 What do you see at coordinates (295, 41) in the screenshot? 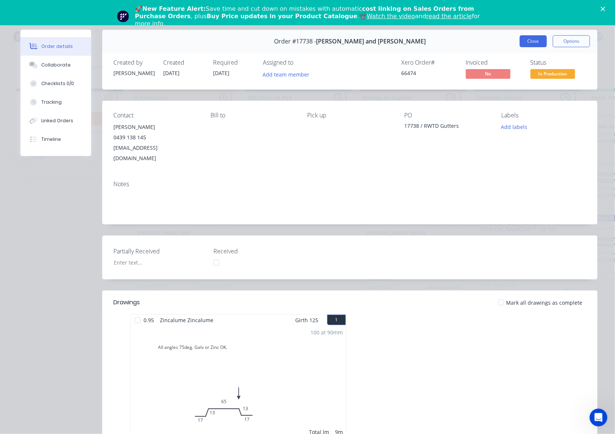
I see `span: Order #17738 -` at bounding box center [295, 41].